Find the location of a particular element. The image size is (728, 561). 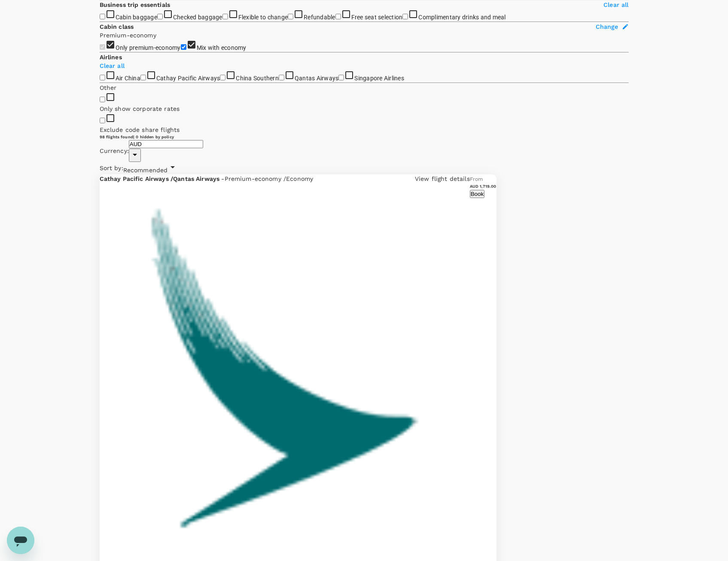

p: Exclude code share flights is located at coordinates (365, 130).